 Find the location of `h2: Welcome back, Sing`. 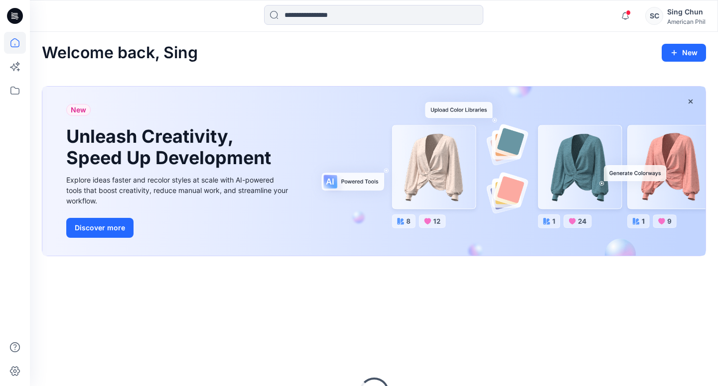

h2: Welcome back, Sing is located at coordinates (120, 53).